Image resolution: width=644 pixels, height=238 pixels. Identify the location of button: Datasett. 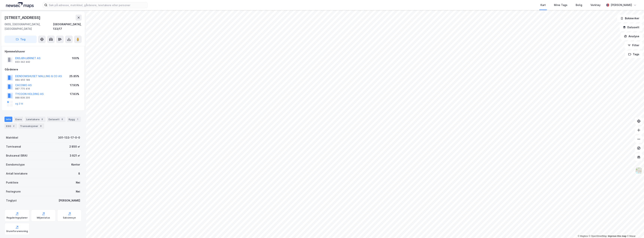
(631, 27).